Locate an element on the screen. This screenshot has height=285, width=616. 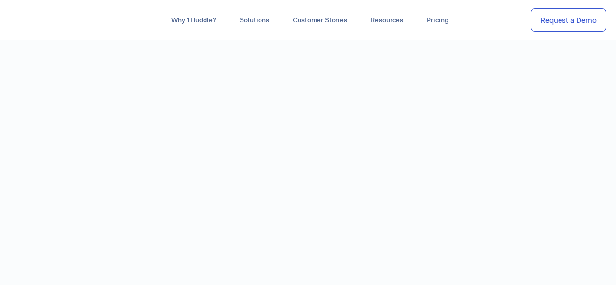
a: Solutions is located at coordinates (254, 20).